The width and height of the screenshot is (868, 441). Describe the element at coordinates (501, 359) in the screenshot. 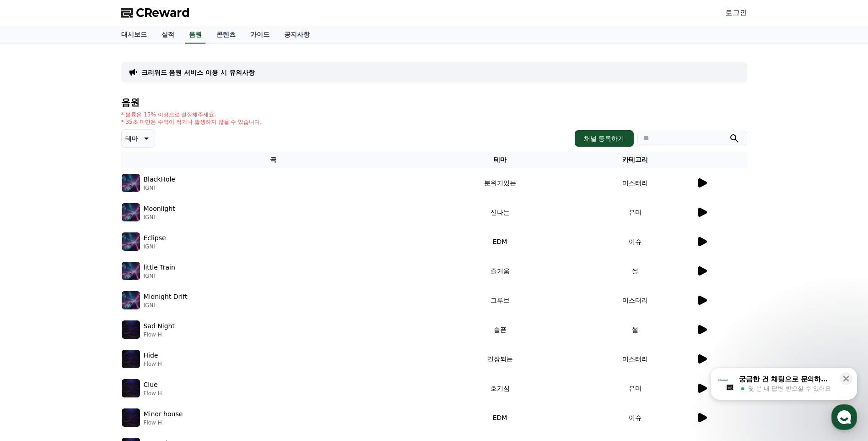

I see `td: 긴장되는` at that location.